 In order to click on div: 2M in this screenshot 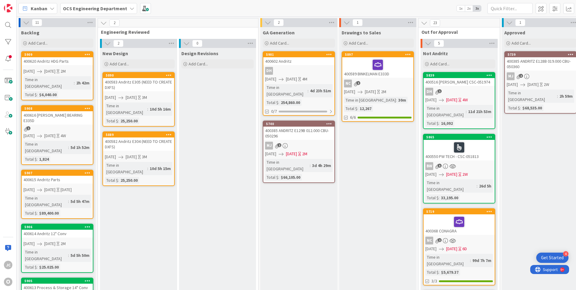, I will do `click(305, 154)`.